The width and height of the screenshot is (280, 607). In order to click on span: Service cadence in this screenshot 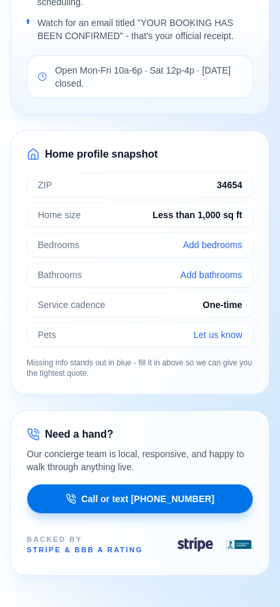, I will do `click(72, 305)`.